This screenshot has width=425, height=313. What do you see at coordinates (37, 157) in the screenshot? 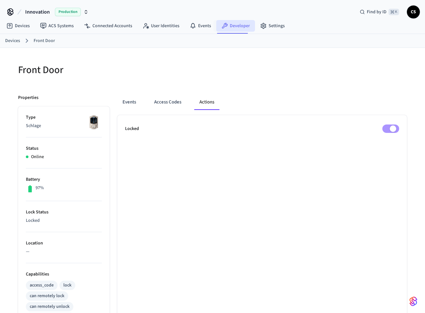
I see `p: Online` at bounding box center [37, 157].